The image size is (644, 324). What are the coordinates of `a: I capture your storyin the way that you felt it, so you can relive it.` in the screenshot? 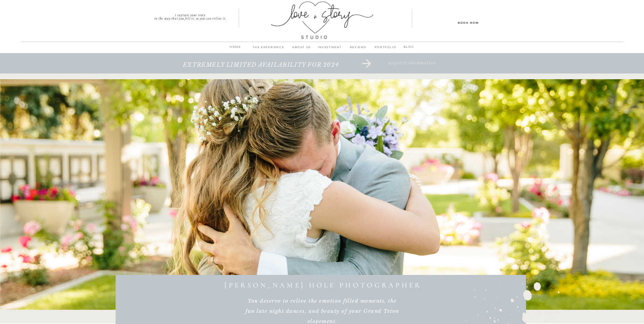 It's located at (191, 16).